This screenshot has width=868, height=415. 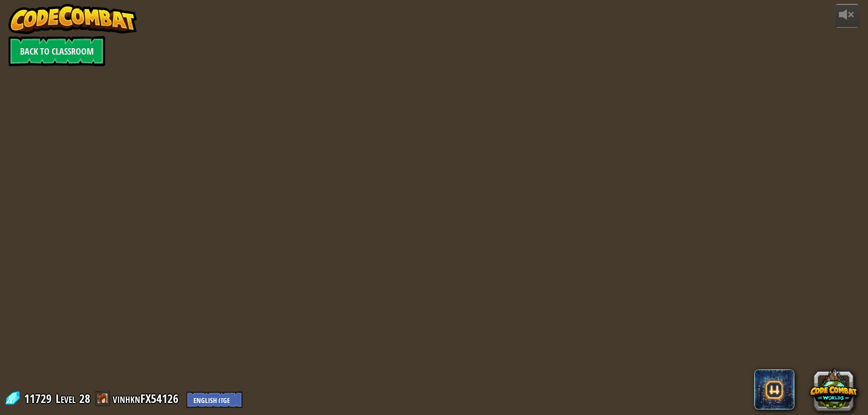 I want to click on button: CodeCombat Worlds on Roblox, so click(x=833, y=389).